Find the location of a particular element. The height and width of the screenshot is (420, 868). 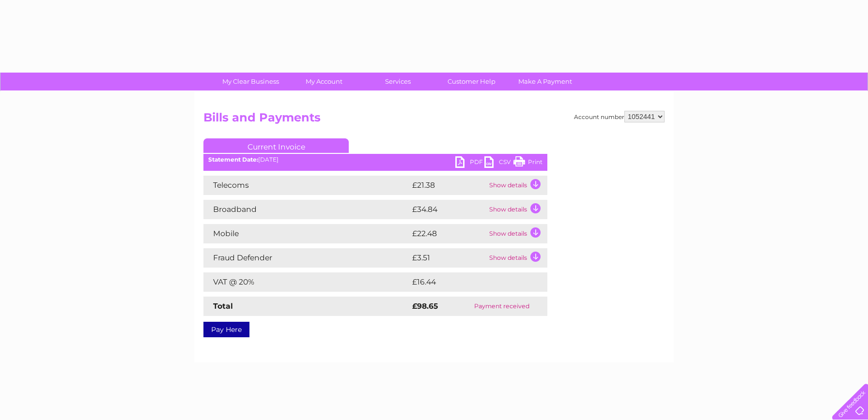

a: PDF is located at coordinates (470, 163).